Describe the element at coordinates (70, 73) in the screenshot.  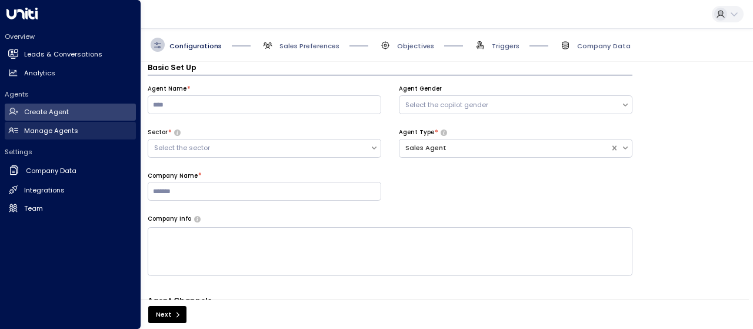
I see `a: Analytics` at that location.